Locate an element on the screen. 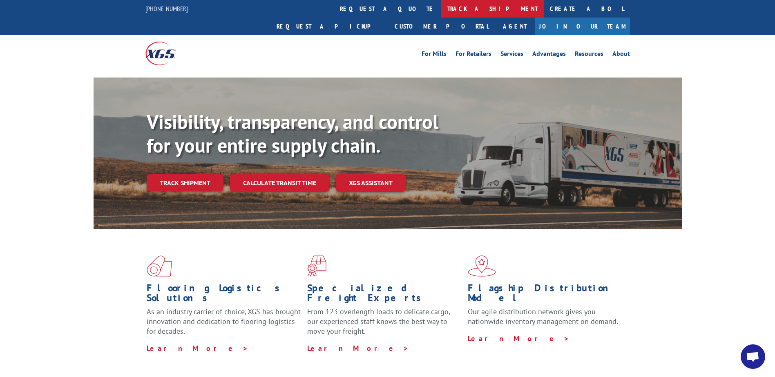 The height and width of the screenshot is (377, 775). a: For Mills is located at coordinates (434, 55).